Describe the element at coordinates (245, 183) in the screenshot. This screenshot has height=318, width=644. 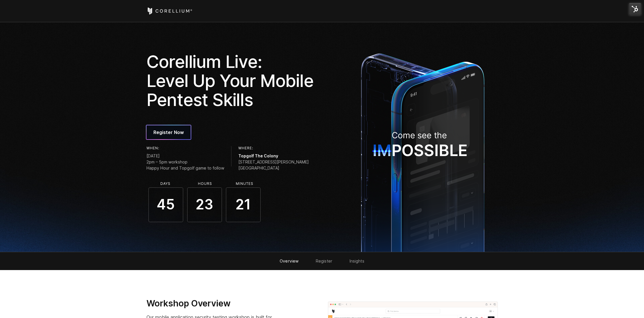
I see `li: Minutes` at that location.